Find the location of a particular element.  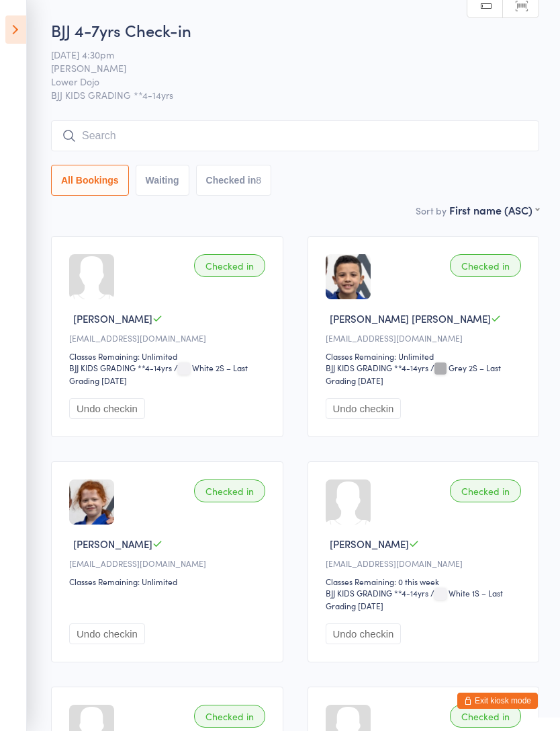

img: image1713124704.png is located at coordinates (91, 502).